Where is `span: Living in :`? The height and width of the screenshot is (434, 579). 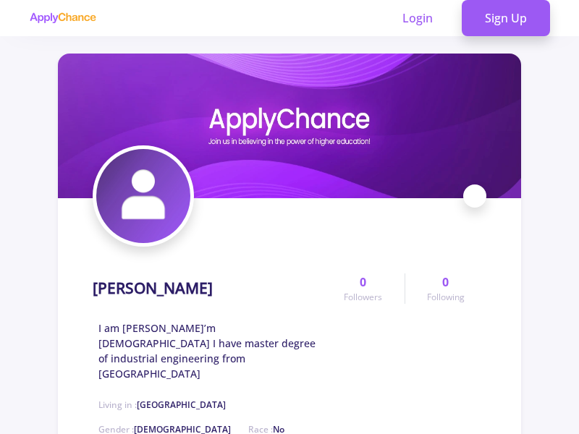 span: Living in : is located at coordinates (162, 405).